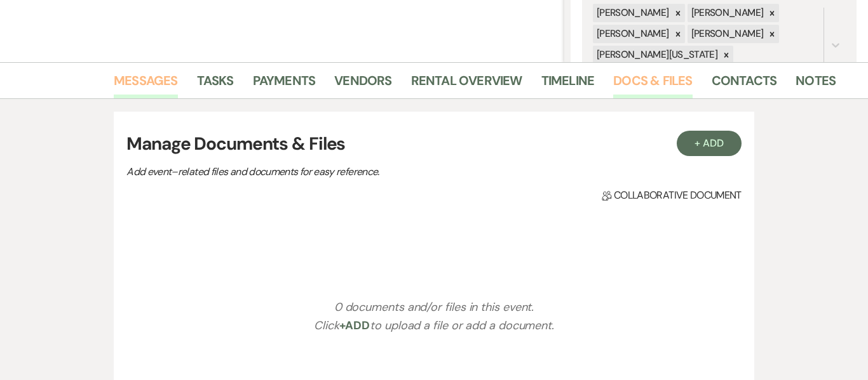 Image resolution: width=868 pixels, height=380 pixels. I want to click on a: Vendors, so click(363, 85).